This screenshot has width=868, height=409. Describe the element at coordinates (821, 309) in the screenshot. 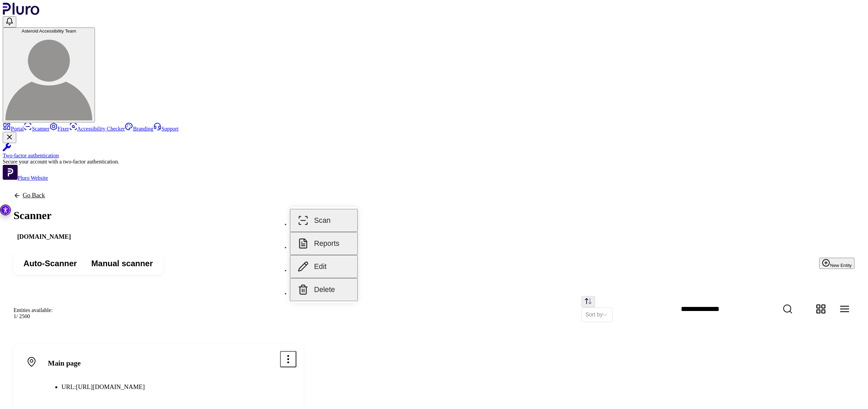

I see `button: Change content view type to grid` at that location.